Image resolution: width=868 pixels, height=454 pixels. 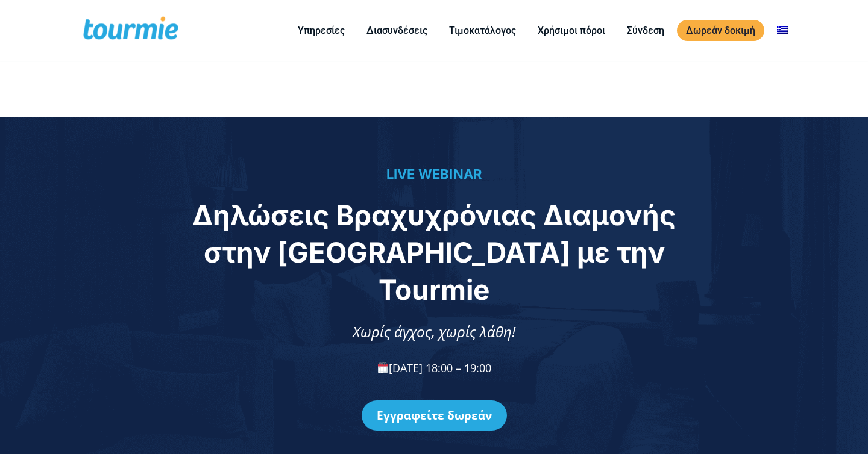 I want to click on span: LIVE WEBINAR, so click(x=434, y=174).